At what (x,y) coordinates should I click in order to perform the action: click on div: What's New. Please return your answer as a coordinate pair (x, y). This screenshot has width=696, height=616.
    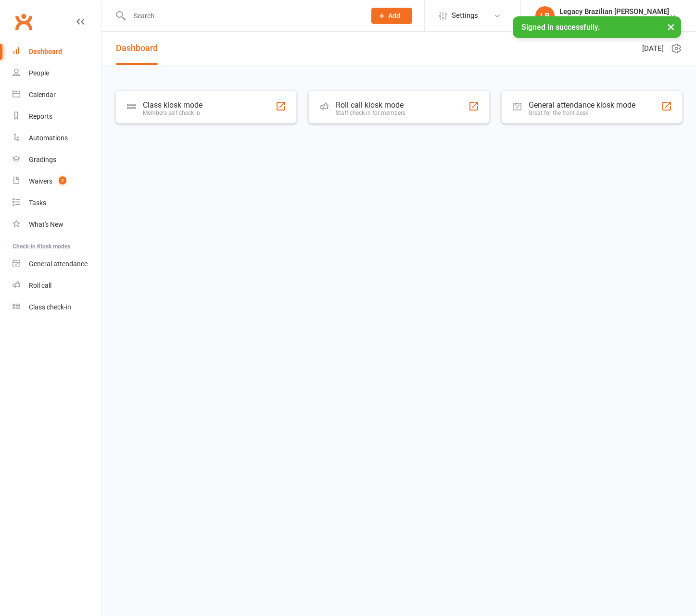
    Looking at the image, I should click on (46, 224).